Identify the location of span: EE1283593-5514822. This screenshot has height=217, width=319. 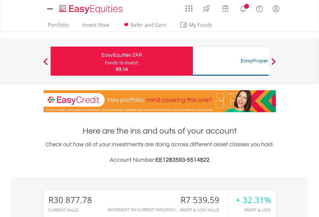
(183, 159).